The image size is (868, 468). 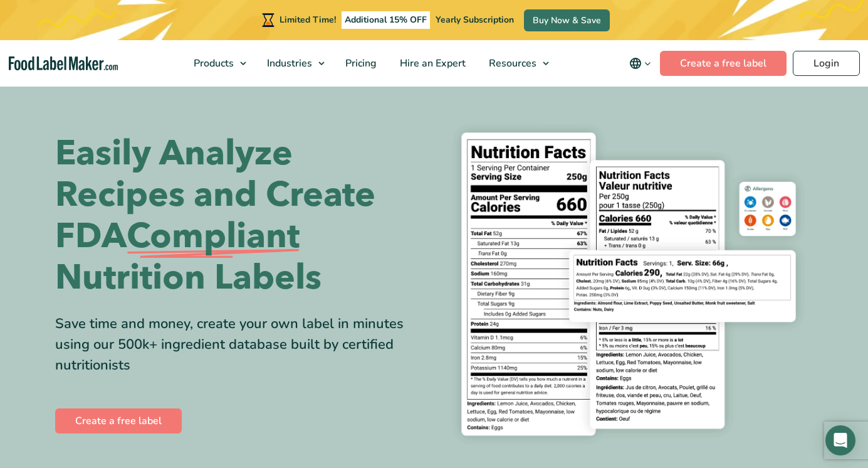 What do you see at coordinates (293, 63) in the screenshot?
I see `a: Industries` at bounding box center [293, 63].